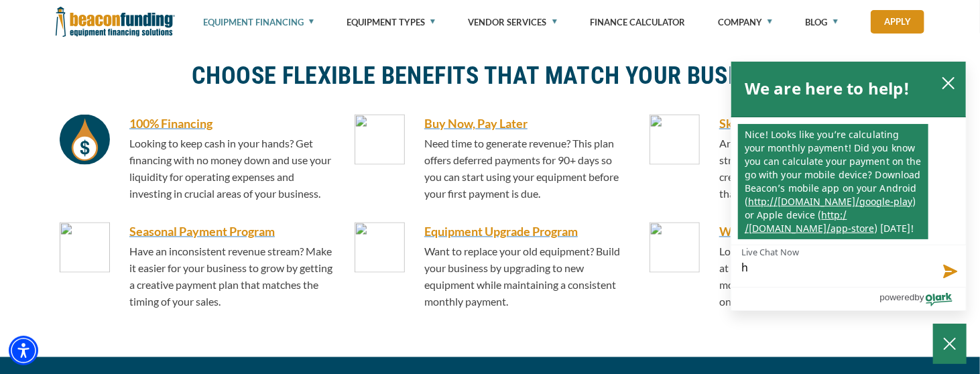 The image size is (980, 374). I want to click on h6: 100% Financing, so click(232, 123).